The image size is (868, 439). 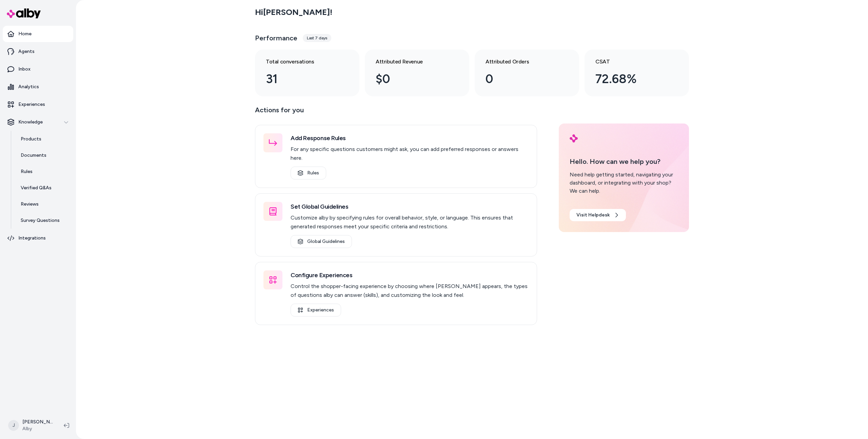 I want to click on p: Analytics, so click(x=29, y=87).